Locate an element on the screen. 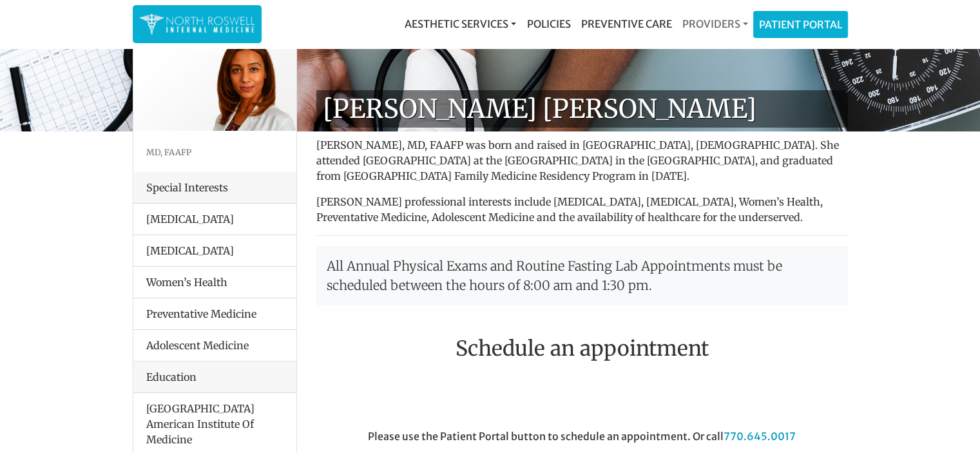 This screenshot has height=453, width=980. a: Patient Portal is located at coordinates (801, 24).